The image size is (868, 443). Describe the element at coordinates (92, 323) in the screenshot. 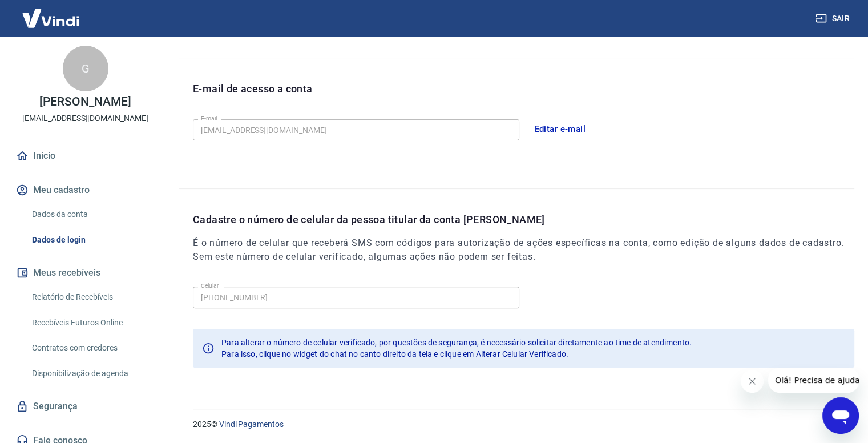

I see `a: Recebíveis Futuros Online` at that location.